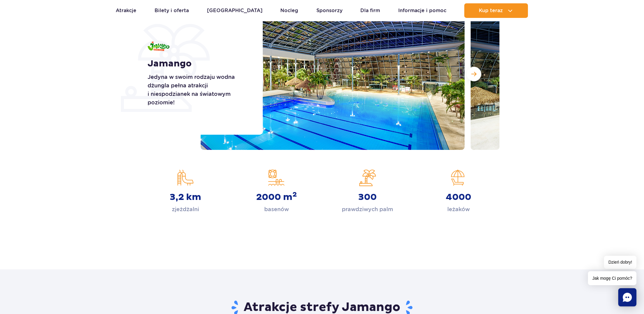 Image resolution: width=644 pixels, height=314 pixels. What do you see at coordinates (186, 197) in the screenshot?
I see `strong: 3,2 km` at bounding box center [186, 197].